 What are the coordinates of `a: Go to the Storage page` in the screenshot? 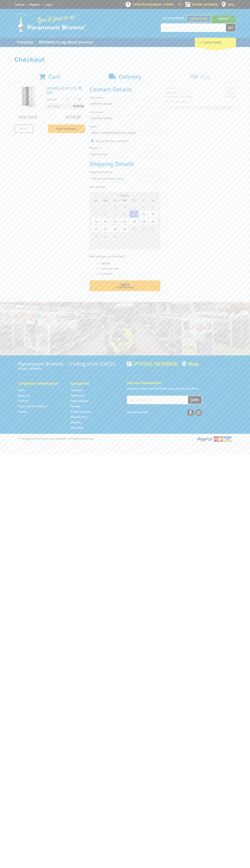 It's located at (75, 406).